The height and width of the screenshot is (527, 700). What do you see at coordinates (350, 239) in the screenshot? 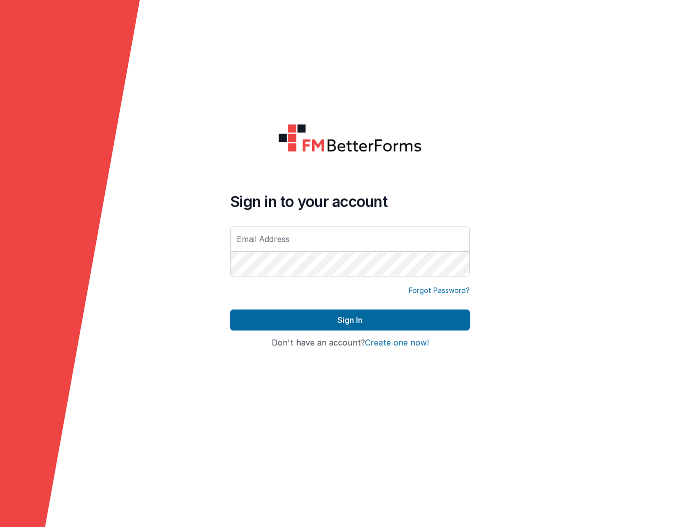
I see `input: Email Address` at bounding box center [350, 239].